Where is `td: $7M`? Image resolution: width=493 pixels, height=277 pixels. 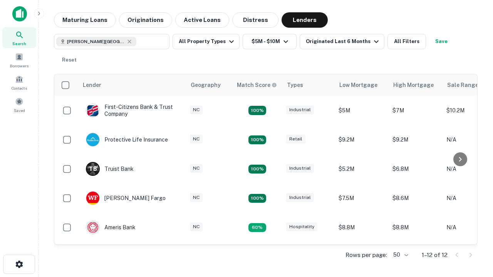
td: $7M is located at coordinates (415, 111).